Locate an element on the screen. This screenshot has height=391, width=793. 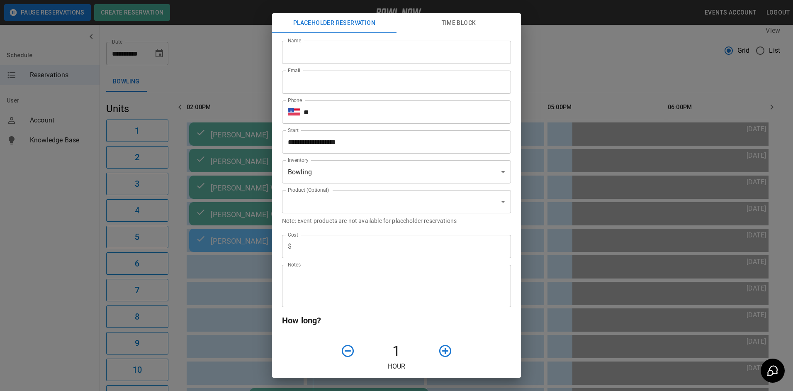
button: Placeholder Reservation is located at coordinates (334, 23).